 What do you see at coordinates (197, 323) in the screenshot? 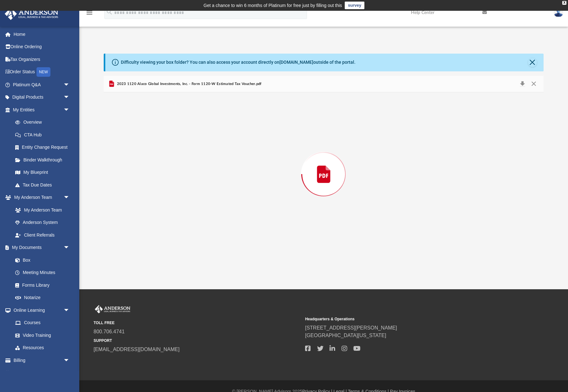
I see `small: TOLL FREE` at bounding box center [197, 323].